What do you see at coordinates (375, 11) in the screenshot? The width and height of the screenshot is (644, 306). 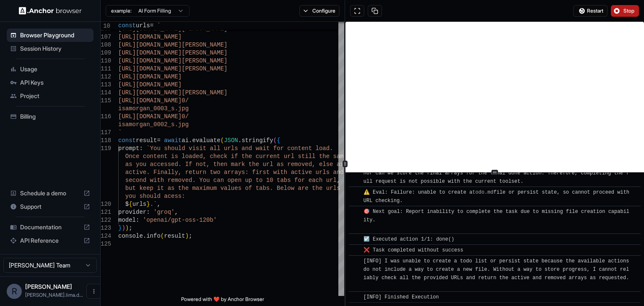 I see `button: Copy session ID` at bounding box center [375, 11].